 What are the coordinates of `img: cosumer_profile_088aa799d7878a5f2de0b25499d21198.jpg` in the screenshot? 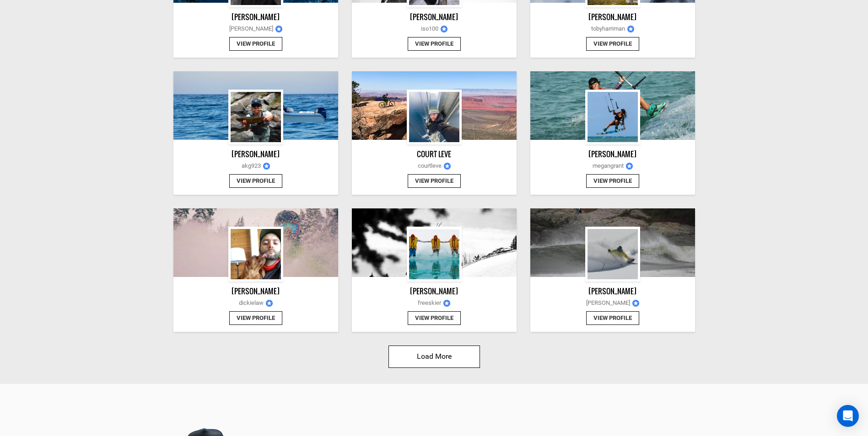 It's located at (613, 243).